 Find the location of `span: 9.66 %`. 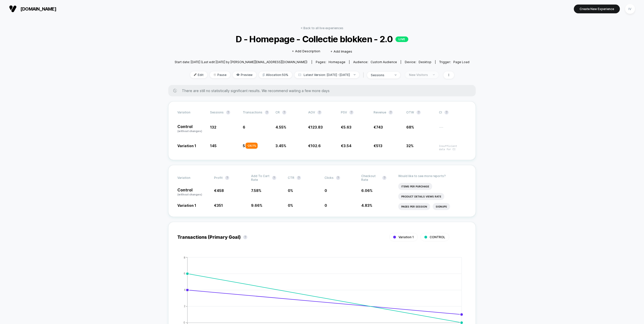

span: 9.66 % is located at coordinates (257, 205).